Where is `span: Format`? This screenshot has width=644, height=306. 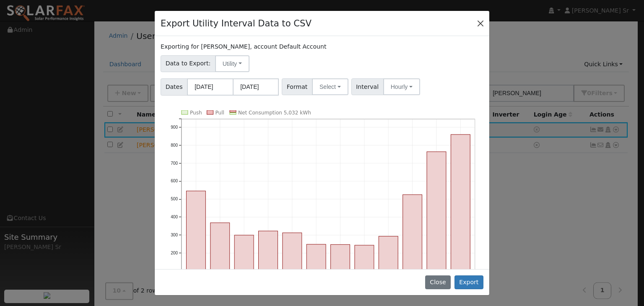 span: Format is located at coordinates (297, 87).